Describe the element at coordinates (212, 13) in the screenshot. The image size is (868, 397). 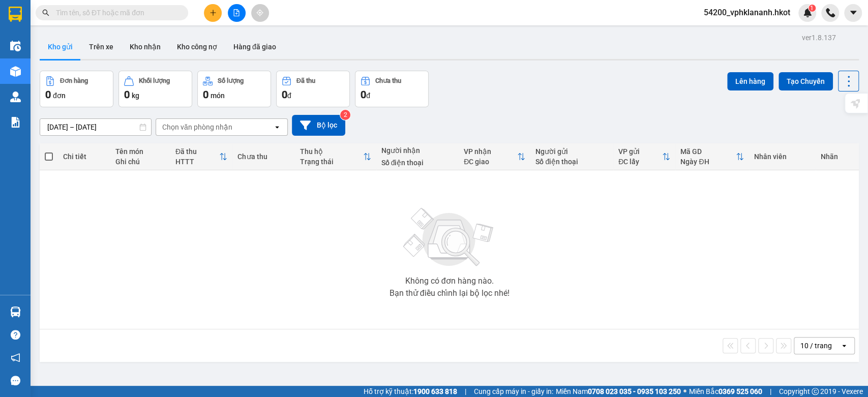
I see `button: plus` at that location.